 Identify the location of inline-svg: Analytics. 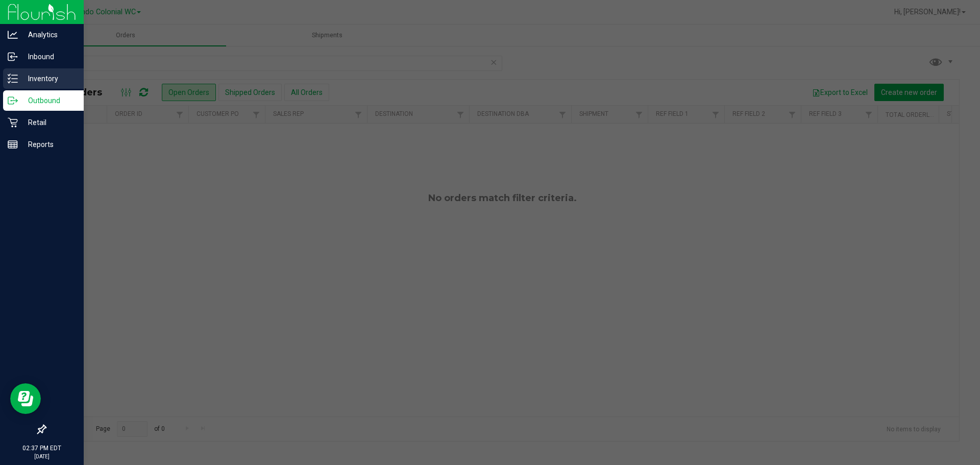
(13, 34).